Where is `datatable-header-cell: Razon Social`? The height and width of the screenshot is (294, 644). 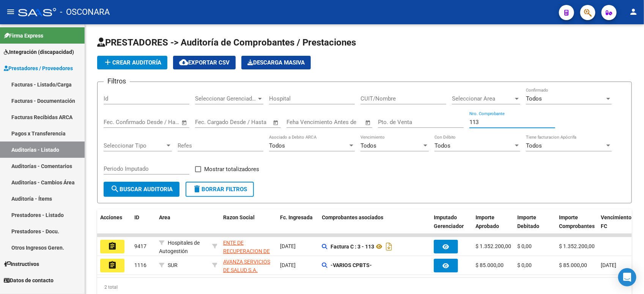
datatable-header-cell: Razon Social is located at coordinates (249, 226).